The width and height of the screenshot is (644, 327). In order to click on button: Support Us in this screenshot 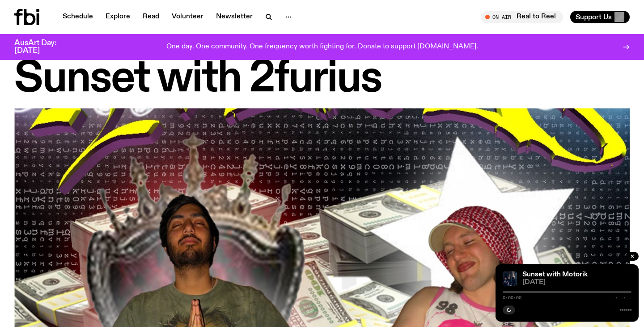, I will do `click(600, 17)`.